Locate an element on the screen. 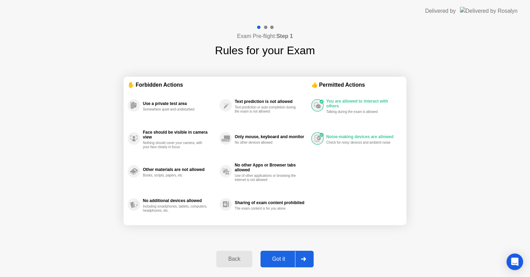  div: No other Apps or Browser tabs allowed is located at coordinates (271, 167).